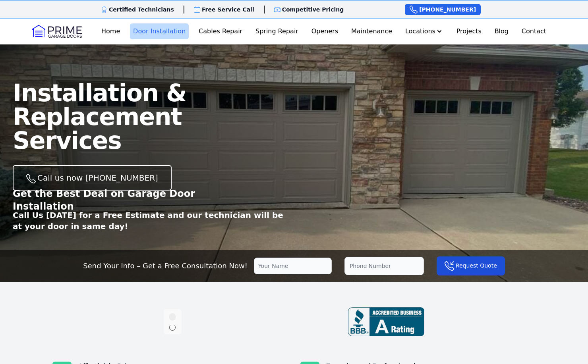  What do you see at coordinates (110, 32) in the screenshot?
I see `a: Home` at bounding box center [110, 32].